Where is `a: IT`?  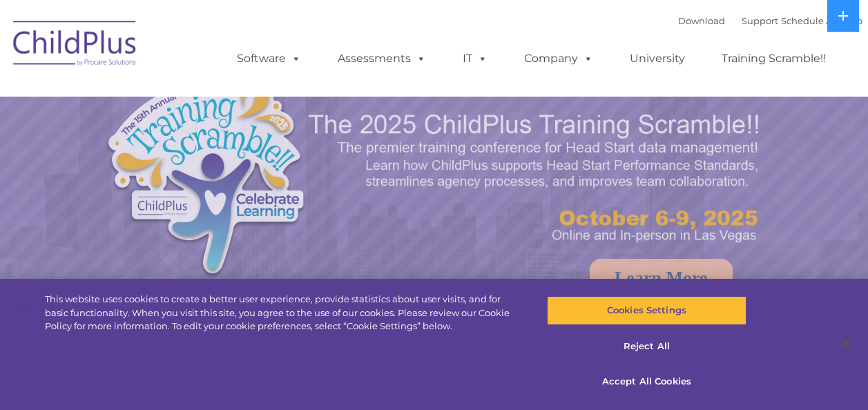
a: IT is located at coordinates (475, 59).